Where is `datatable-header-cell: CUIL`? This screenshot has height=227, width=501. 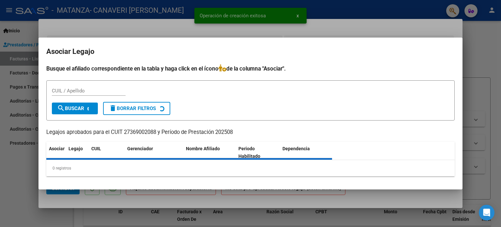
datatable-header-cell: CUIL is located at coordinates (107, 152).